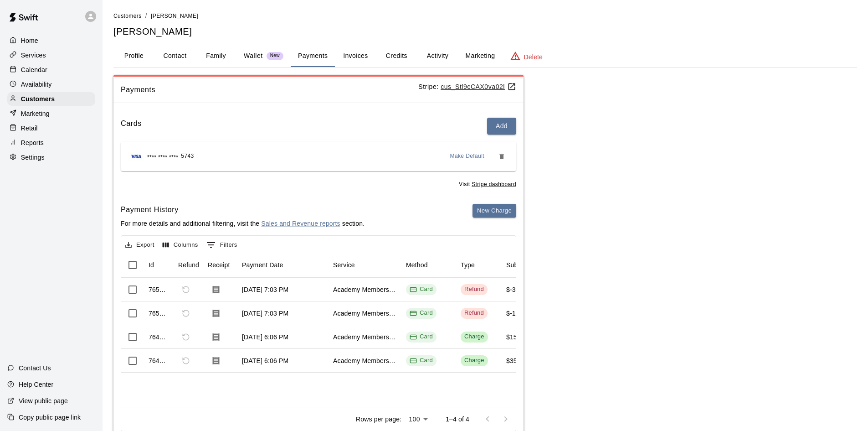  What do you see at coordinates (243, 210) in the screenshot?
I see `h6: Payment History` at bounding box center [243, 210].